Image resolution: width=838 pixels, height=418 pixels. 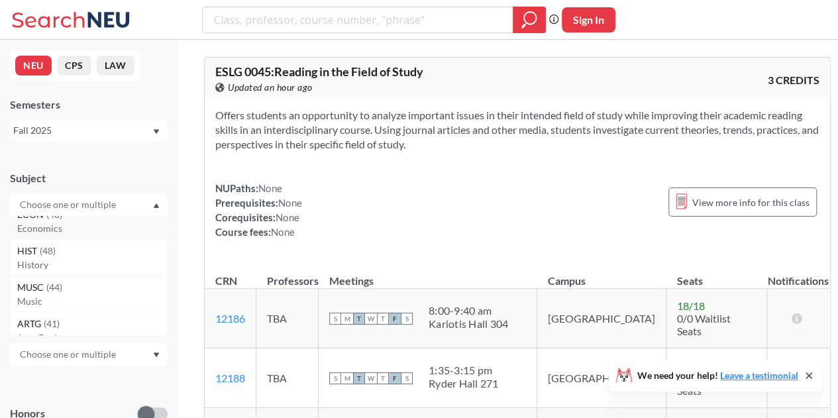 I want to click on button: NEU, so click(x=33, y=66).